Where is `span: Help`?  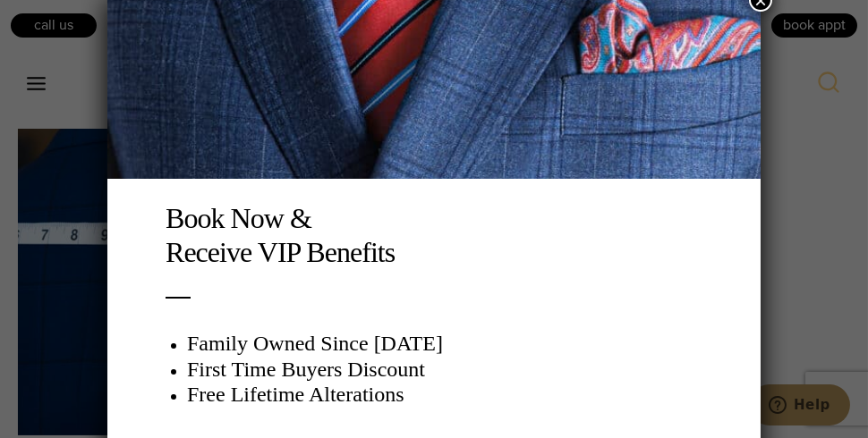 span: Help is located at coordinates (58, 21).